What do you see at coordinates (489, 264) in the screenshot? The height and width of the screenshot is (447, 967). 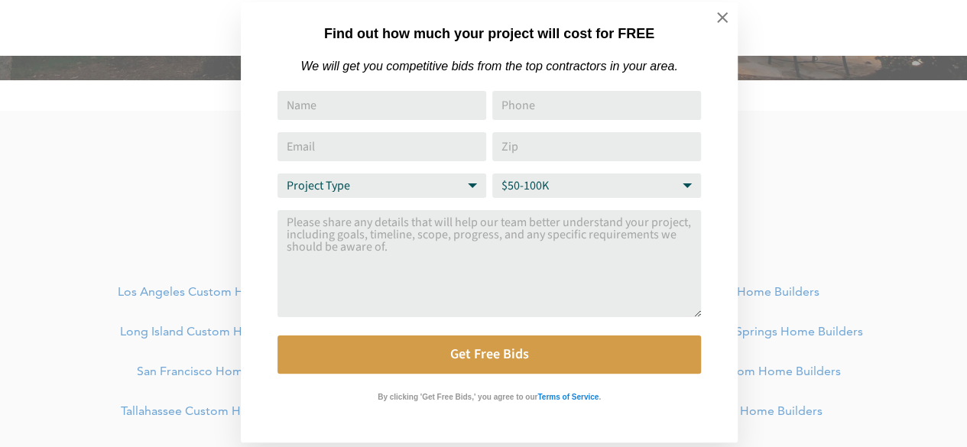 I see `textarea: Comment or Message` at bounding box center [489, 264].